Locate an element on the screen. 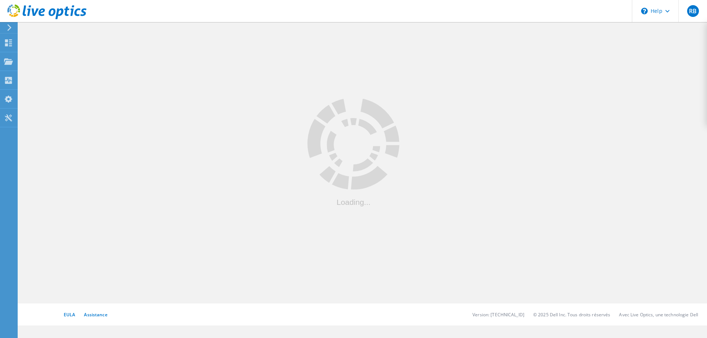 The height and width of the screenshot is (338, 707). a: EULA is located at coordinates (69, 315).